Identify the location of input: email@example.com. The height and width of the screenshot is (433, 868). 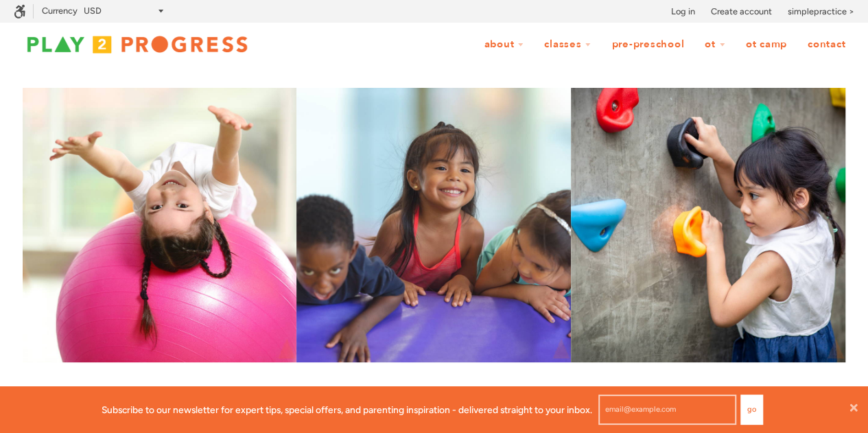
(667, 409).